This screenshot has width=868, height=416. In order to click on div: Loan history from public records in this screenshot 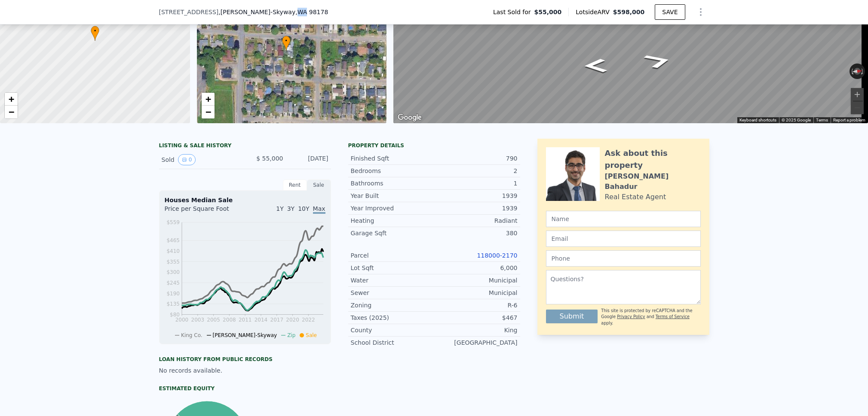, I will do `click(245, 360)`.